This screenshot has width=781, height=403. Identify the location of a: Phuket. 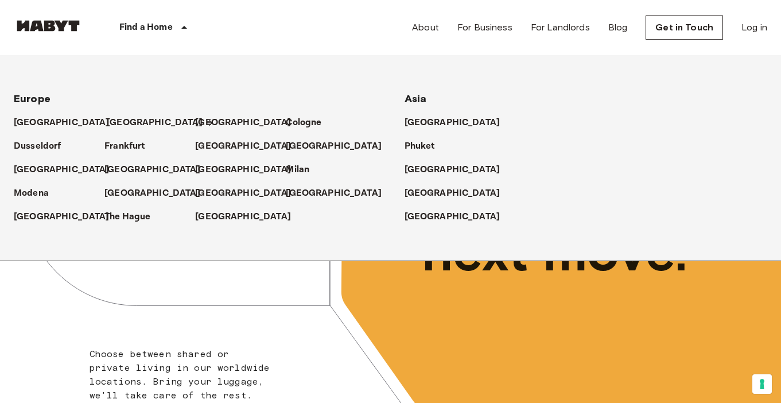
(425, 146).